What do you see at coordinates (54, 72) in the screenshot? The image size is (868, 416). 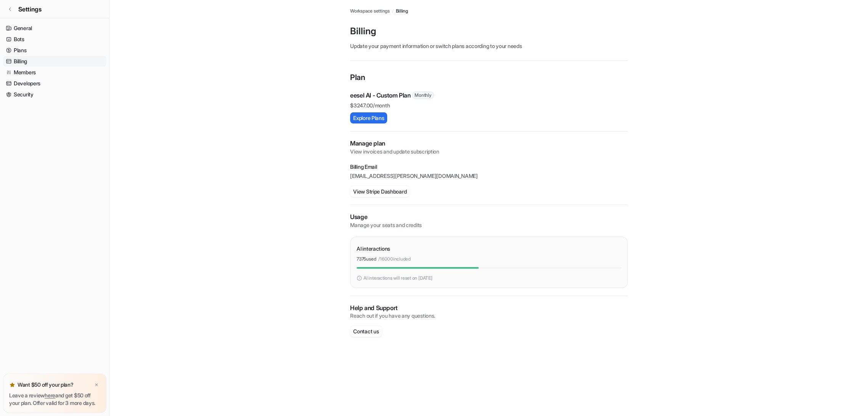 I see `a: Members` at bounding box center [54, 72].